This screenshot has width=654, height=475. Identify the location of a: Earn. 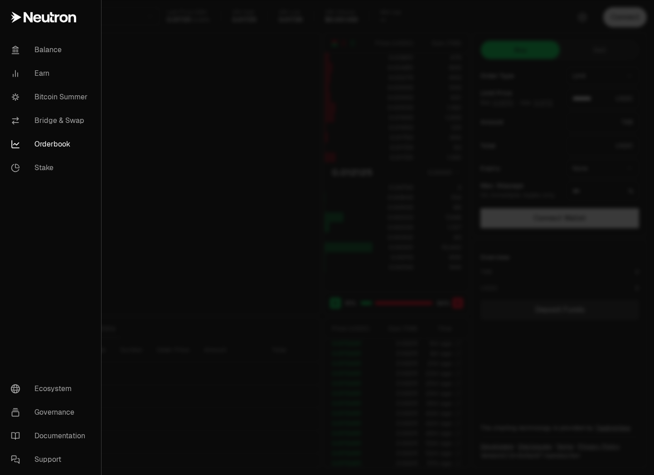
(50, 73).